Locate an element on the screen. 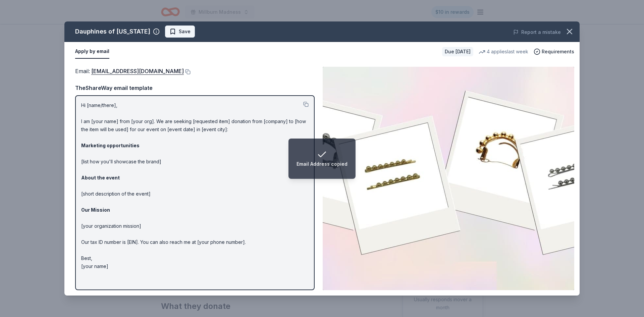  span: Email : is located at coordinates (129, 71).